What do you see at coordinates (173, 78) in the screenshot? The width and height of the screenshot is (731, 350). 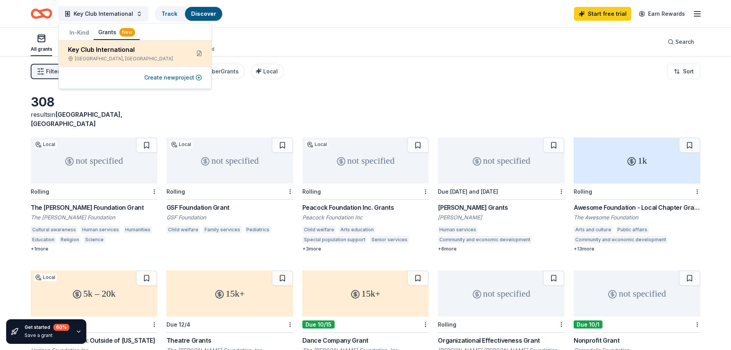 I see `button: Create newproject` at bounding box center [173, 78].